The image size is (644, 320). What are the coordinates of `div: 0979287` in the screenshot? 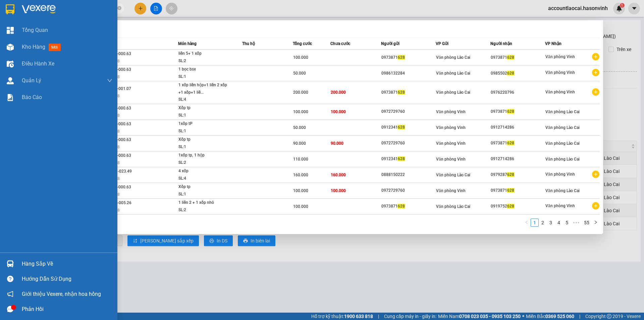 It's located at (517, 175).